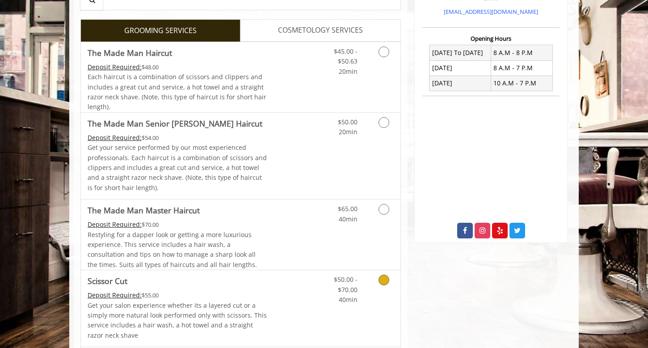 The image size is (648, 348). Describe the element at coordinates (172, 250) in the screenshot. I see `span: Restyling for a dapper look or getting a more luxurious experience. This service includes a hair ...` at that location.